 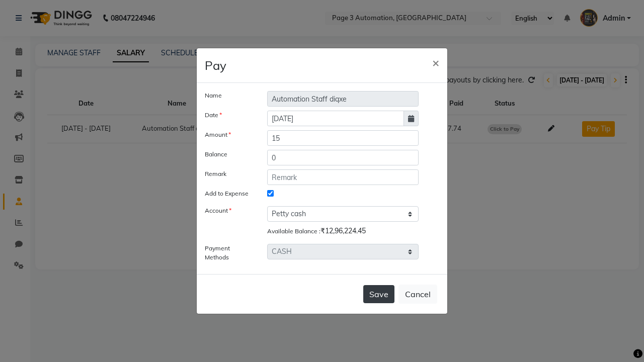 I want to click on label: Date, so click(x=229, y=116).